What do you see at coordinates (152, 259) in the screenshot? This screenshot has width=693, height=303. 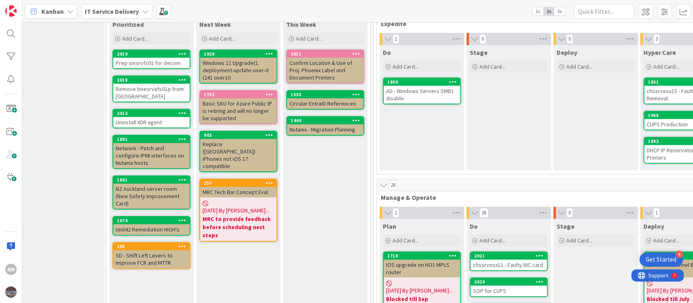 I see `div: SD - SHift Left Levers to Improve FCR and MTTR` at bounding box center [152, 259].